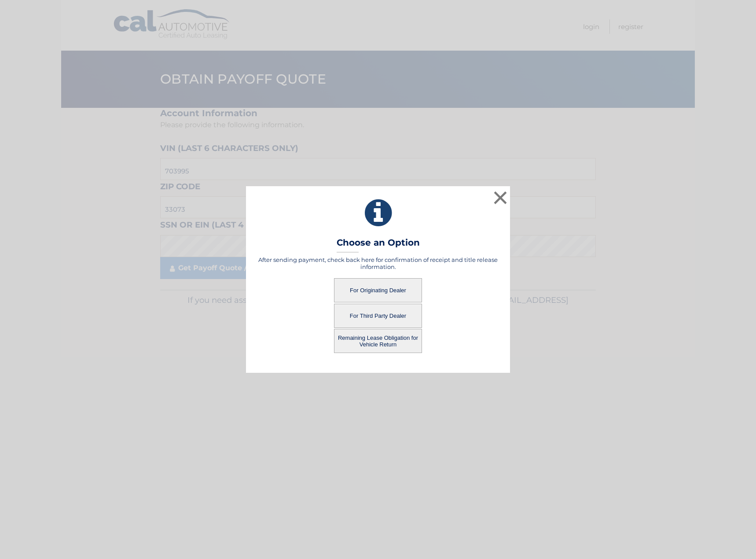  I want to click on button: For Third Party Dealer, so click(378, 315).